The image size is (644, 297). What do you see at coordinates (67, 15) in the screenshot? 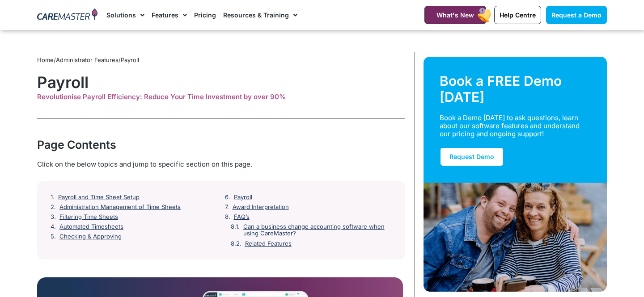
I see `img: CareMaster Logo` at bounding box center [67, 15].